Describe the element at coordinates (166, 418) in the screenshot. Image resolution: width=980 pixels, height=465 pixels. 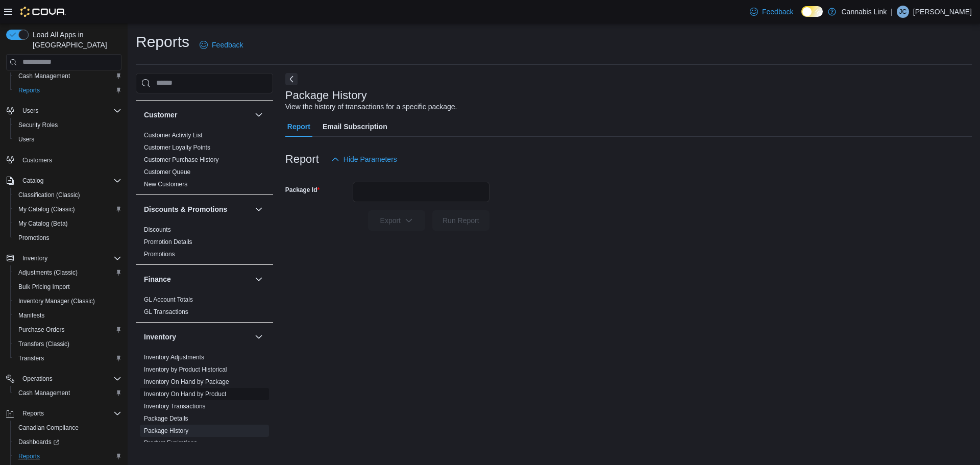
I see `span: Package Details` at that location.